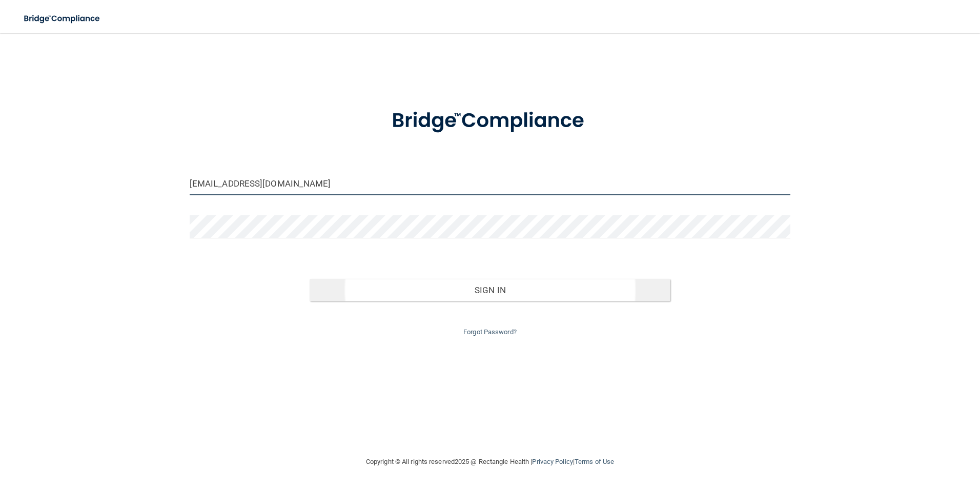 Image resolution: width=980 pixels, height=489 pixels. What do you see at coordinates (490, 184) in the screenshot?
I see `input: Email` at bounding box center [490, 184].